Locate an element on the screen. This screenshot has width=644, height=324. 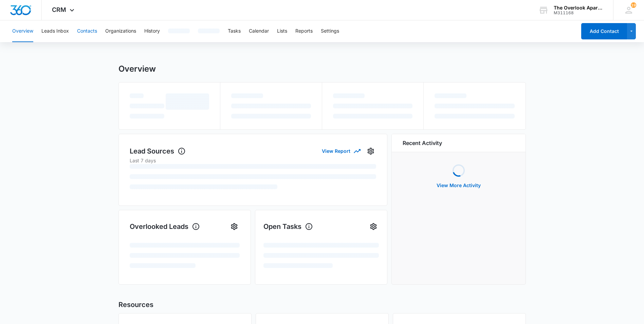
button: Lists is located at coordinates (282, 31).